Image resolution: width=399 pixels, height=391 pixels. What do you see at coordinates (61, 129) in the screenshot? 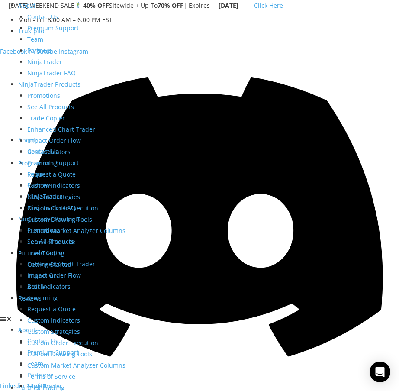
I see `a: Enhanced Chart Trader` at bounding box center [61, 129].